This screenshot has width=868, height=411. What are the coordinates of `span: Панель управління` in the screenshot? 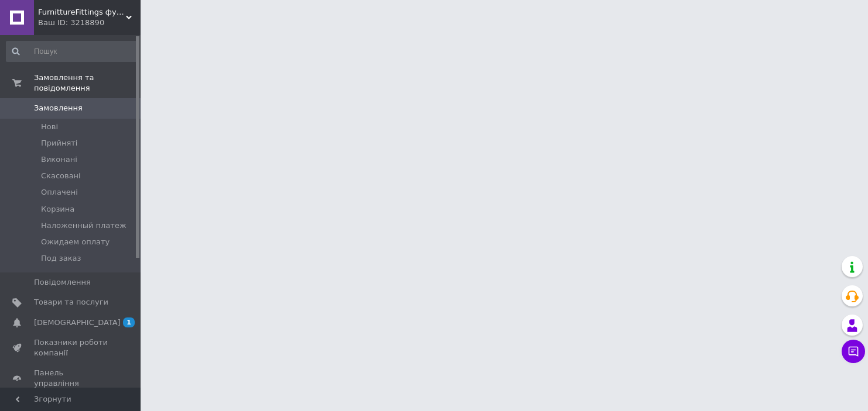 It's located at (71, 378).